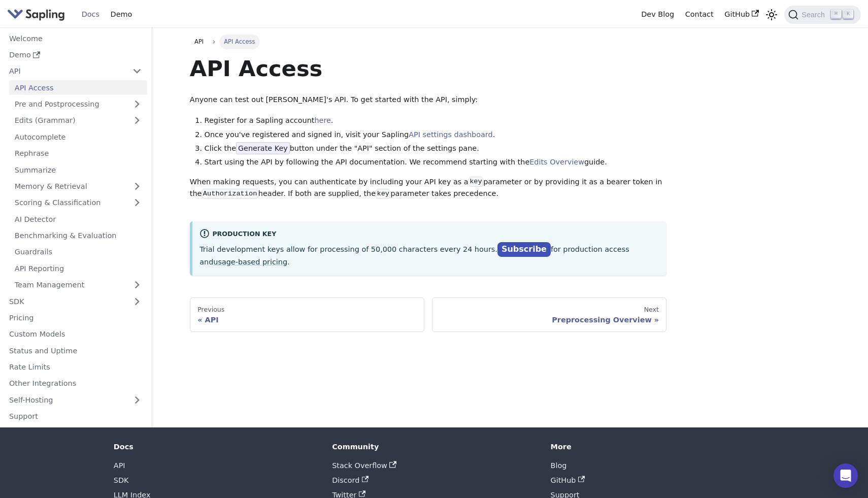 The width and height of the screenshot is (868, 498). I want to click on span: Generate Key, so click(263, 148).